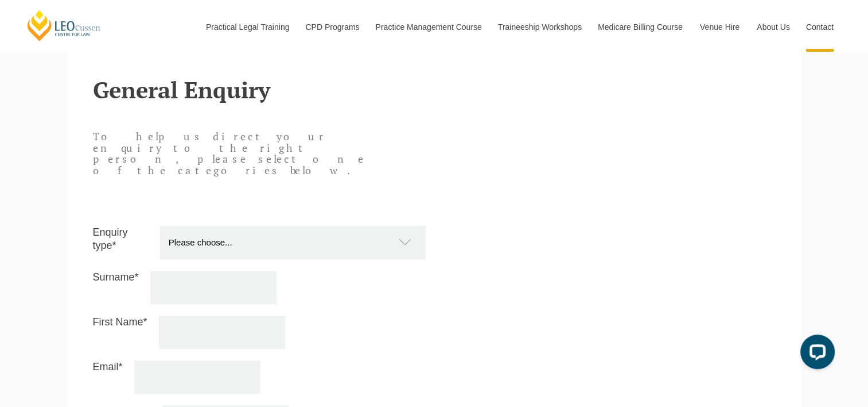  What do you see at coordinates (121, 240) in the screenshot?
I see `label: Enquiry type*` at bounding box center [121, 240].